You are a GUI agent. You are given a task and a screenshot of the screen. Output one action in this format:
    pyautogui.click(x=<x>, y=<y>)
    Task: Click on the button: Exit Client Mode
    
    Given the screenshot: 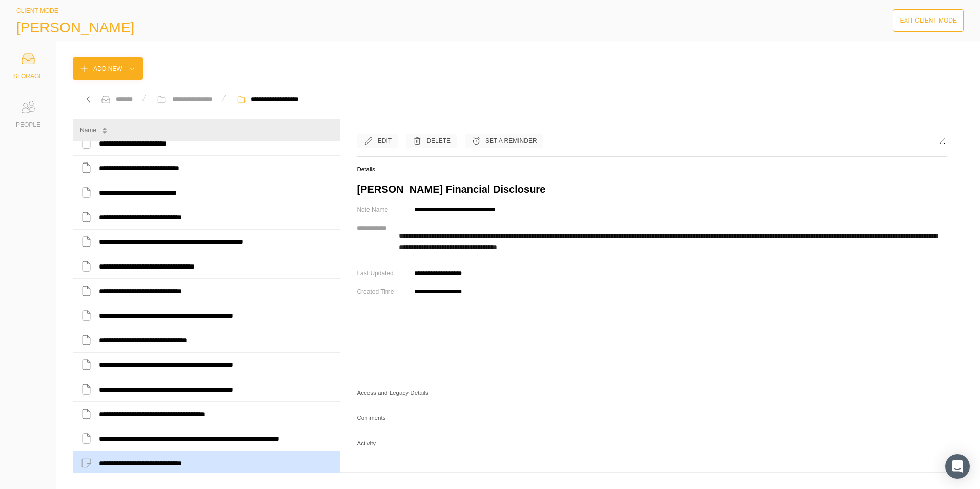 What is the action you would take?
    pyautogui.click(x=928, y=20)
    